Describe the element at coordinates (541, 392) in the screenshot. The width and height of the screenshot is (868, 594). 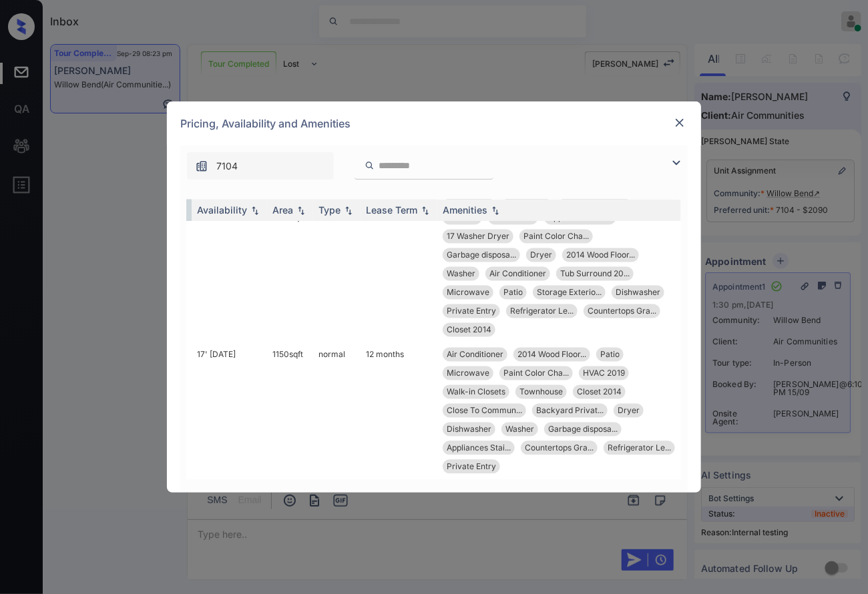
I see `span: Townhouse` at that location.